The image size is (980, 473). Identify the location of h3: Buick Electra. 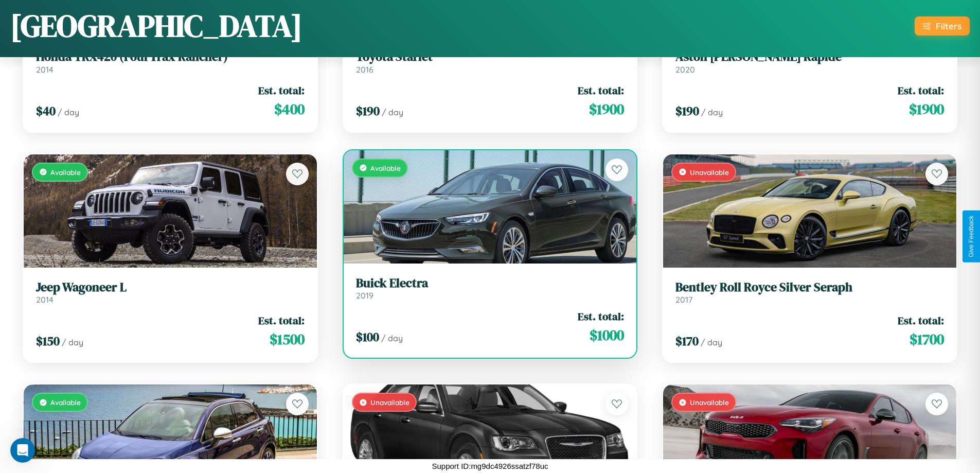
(490, 283).